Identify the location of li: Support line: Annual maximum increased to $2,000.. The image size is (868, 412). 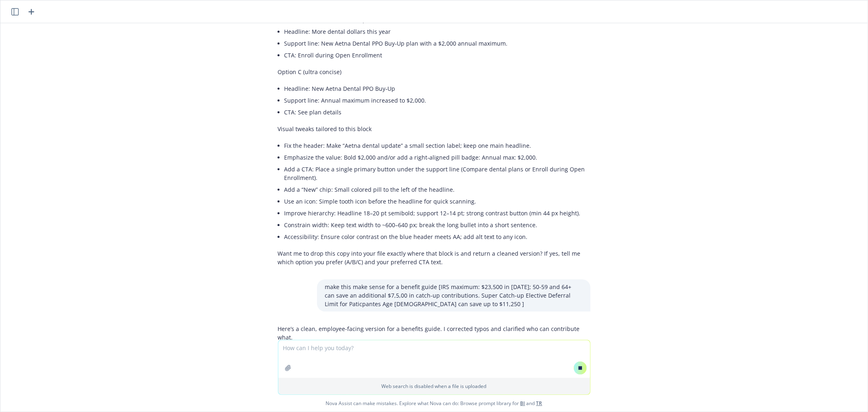
(437, 100).